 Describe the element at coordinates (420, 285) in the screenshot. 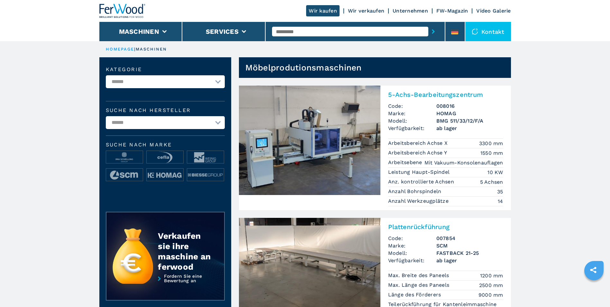

I see `p: Max. Länge des Paneels` at that location.